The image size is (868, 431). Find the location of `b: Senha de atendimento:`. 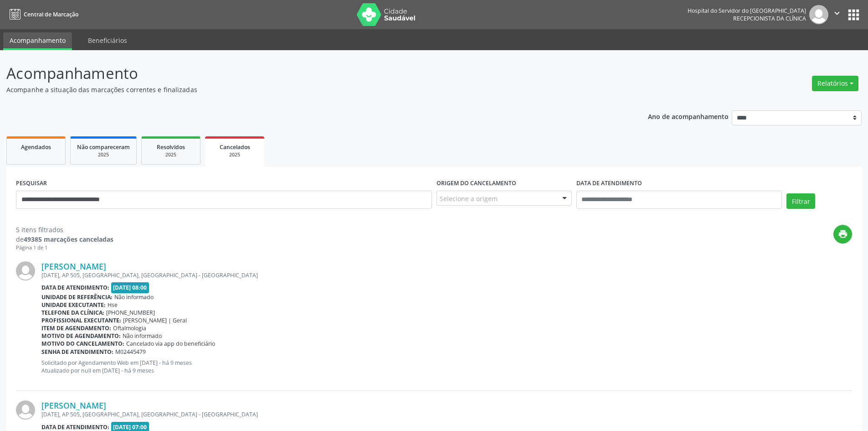

b: Senha de atendimento: is located at coordinates (77, 352).